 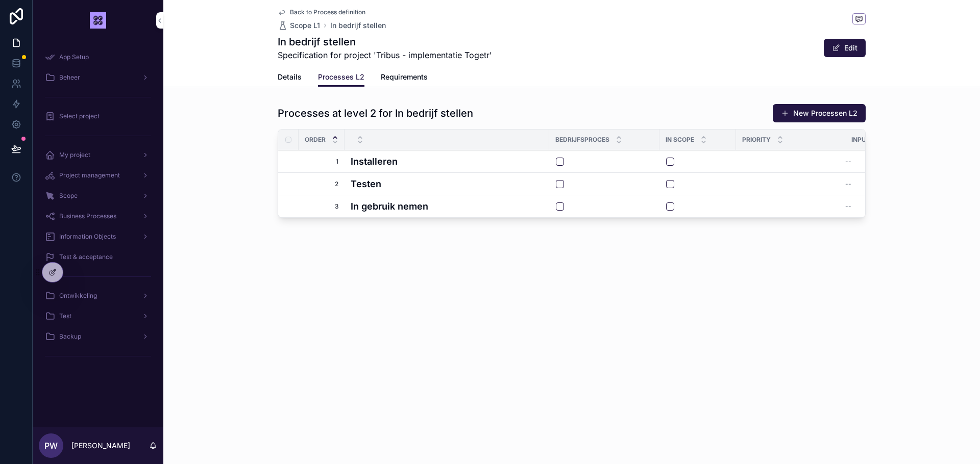 I want to click on span: Select project, so click(x=79, y=116).